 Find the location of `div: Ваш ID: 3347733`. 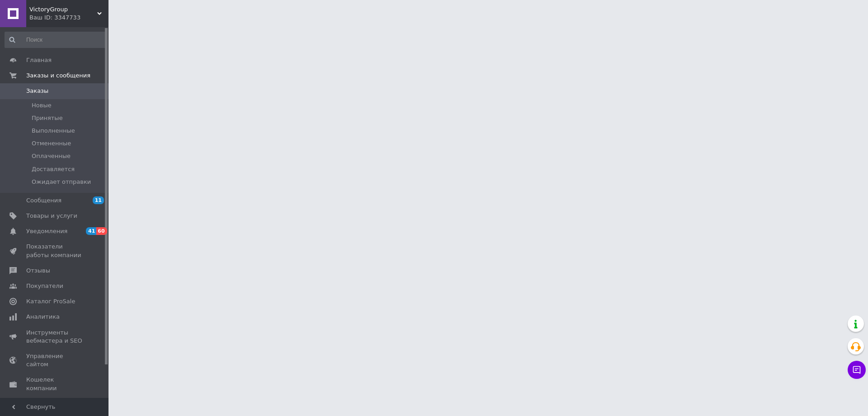

div: Ваш ID: 3347733 is located at coordinates (69, 18).